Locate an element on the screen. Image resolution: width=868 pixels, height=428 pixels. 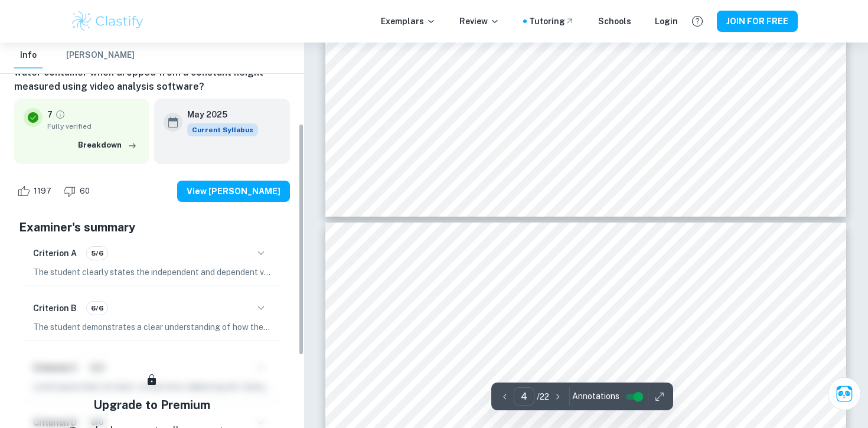
a: Grade fully verified is located at coordinates (60, 115).